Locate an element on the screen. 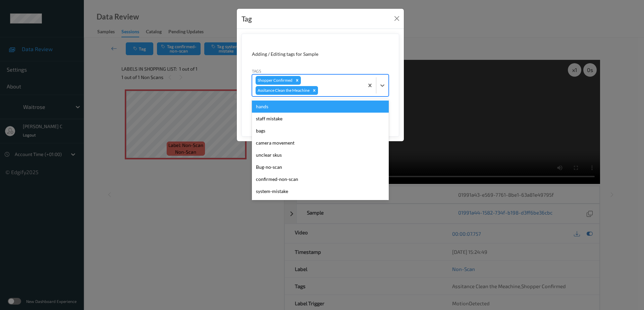 Image resolution: width=644 pixels, height=310 pixels. div: hands is located at coordinates (321, 106).